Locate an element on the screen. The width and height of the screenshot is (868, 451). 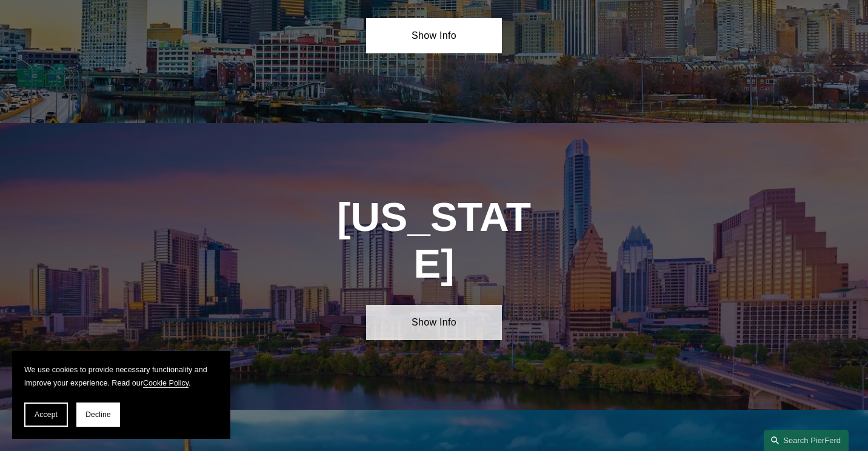
a: Search this site is located at coordinates (806, 440).